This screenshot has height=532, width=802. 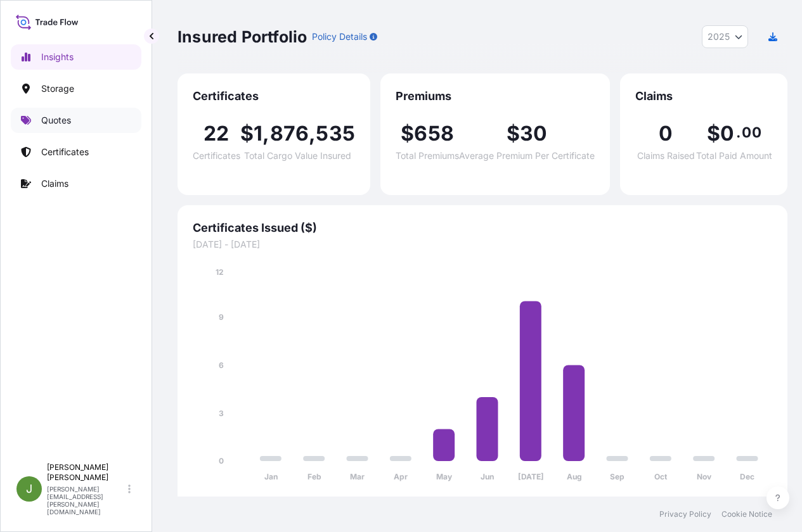 I want to click on a: Certificates, so click(x=76, y=152).